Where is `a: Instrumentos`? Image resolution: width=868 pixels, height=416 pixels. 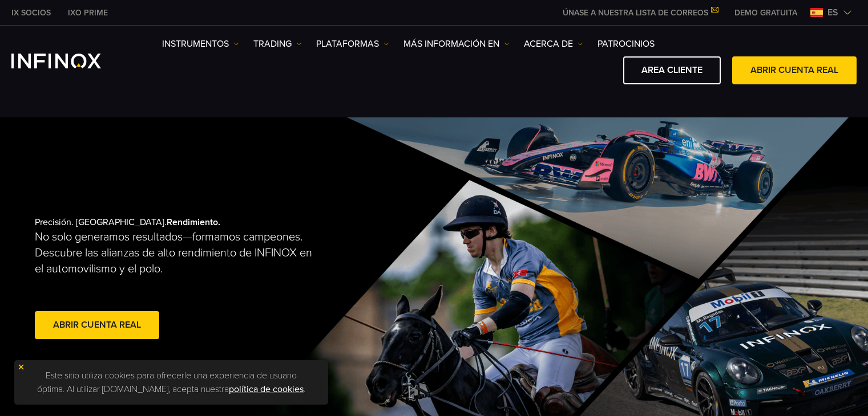 a: Instrumentos is located at coordinates (201, 44).